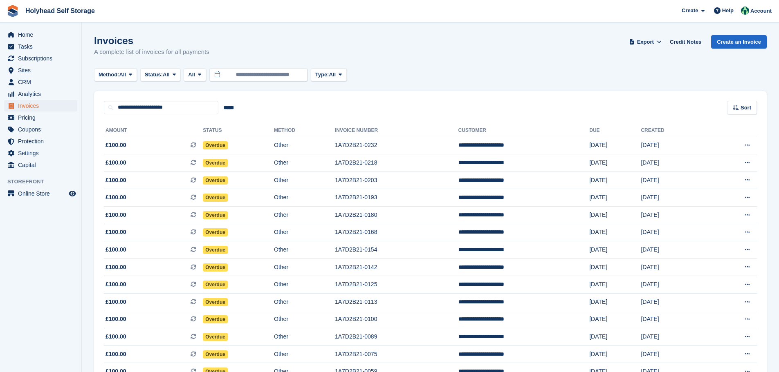 The image size is (779, 372). I want to click on button: Method: All, so click(115, 75).